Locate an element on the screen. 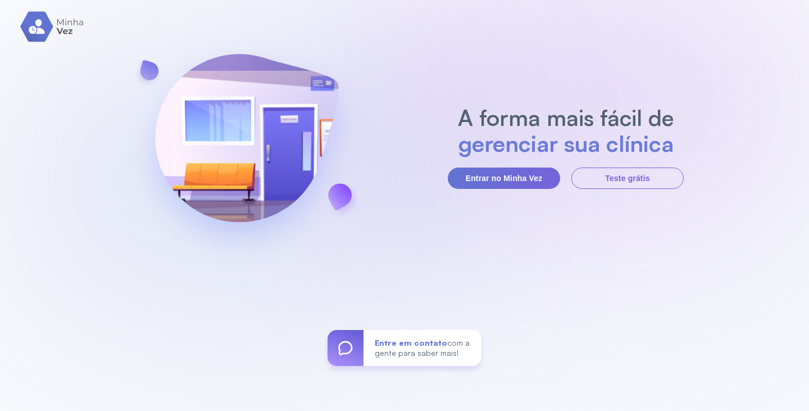 This screenshot has height=411, width=809. span: Entre em contato is located at coordinates (411, 342).